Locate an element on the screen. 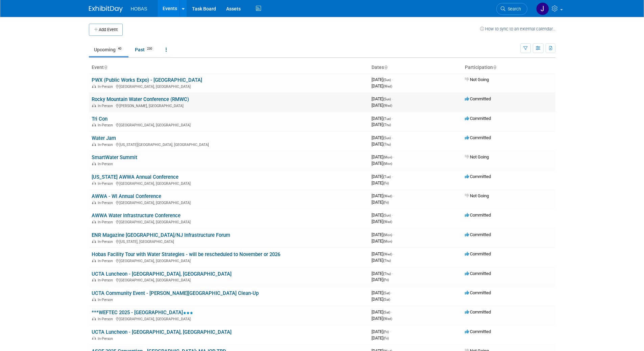  span: 230 is located at coordinates (150, 49).